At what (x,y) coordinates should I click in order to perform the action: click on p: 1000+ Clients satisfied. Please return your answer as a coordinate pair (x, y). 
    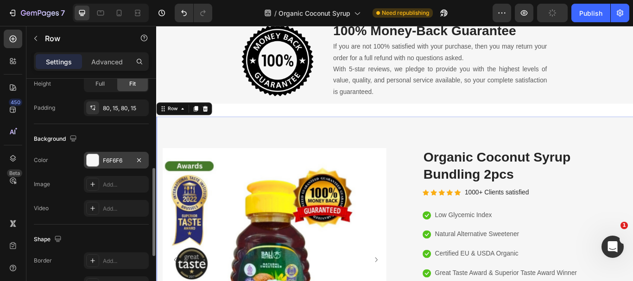
    Looking at the image, I should click on (396, 195).